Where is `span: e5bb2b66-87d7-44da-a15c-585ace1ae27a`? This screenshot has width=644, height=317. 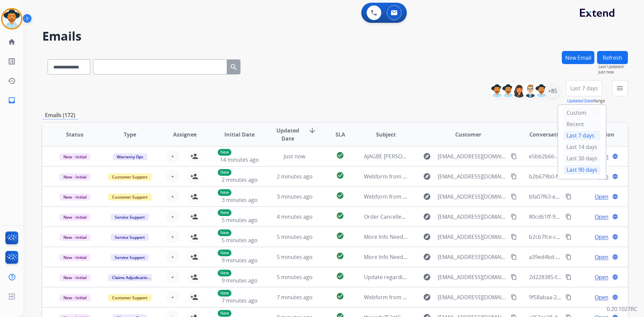 span: e5bb2b66-87d7-44da-a15c-585ace1ae27a is located at coordinates (581, 156).